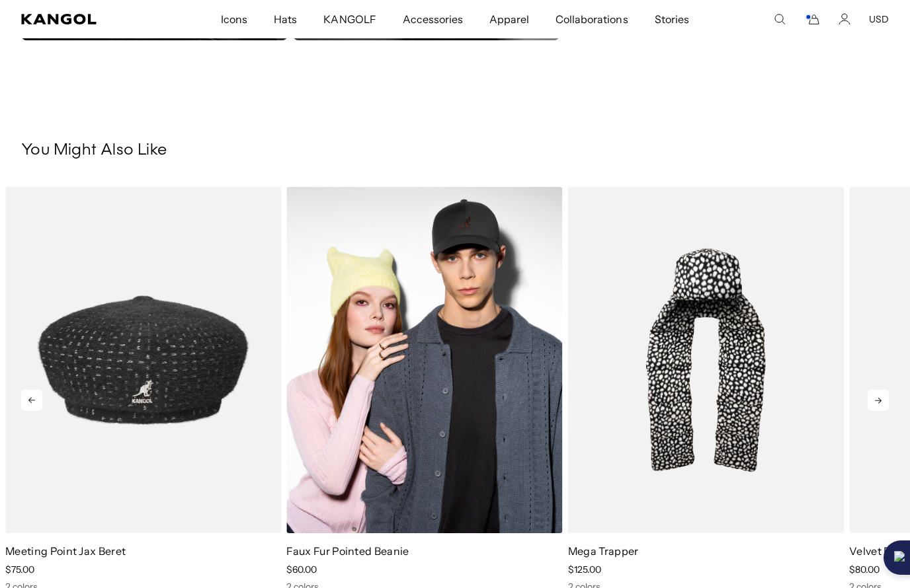  What do you see at coordinates (455, 151) in the screenshot?
I see `h3: You Might Also Like` at bounding box center [455, 151].